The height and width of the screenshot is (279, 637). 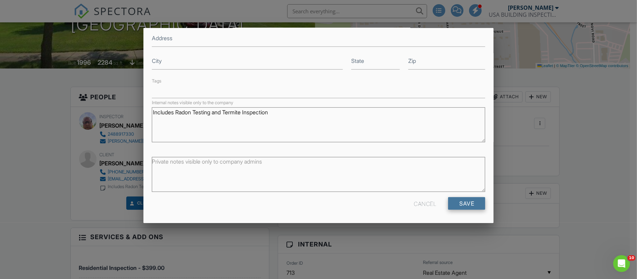 I want to click on label: Tags, so click(x=156, y=81).